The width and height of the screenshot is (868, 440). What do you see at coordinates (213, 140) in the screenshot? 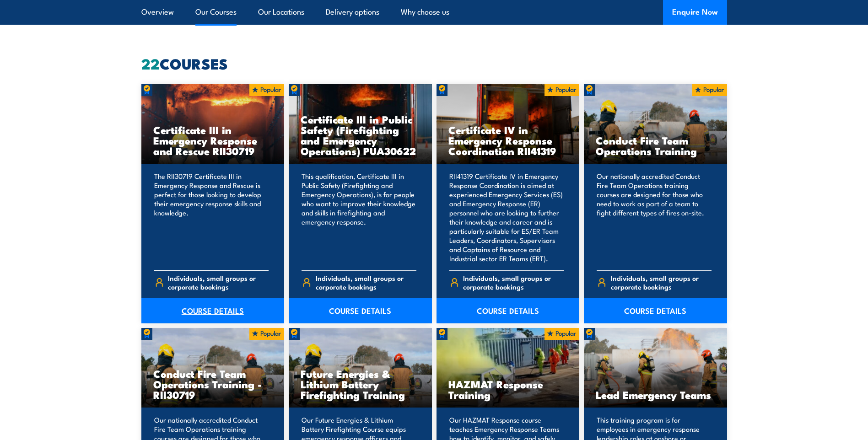
I see `h3: Certificate III in Emergency Response and Rescue RII30719` at bounding box center [213, 140].